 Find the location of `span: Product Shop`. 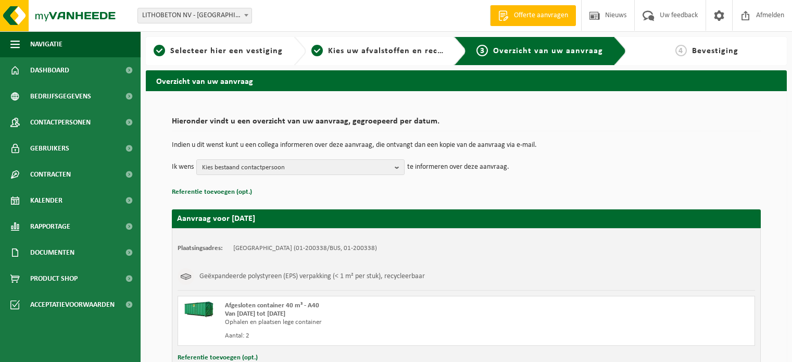

span: Product Shop is located at coordinates (54, 278).